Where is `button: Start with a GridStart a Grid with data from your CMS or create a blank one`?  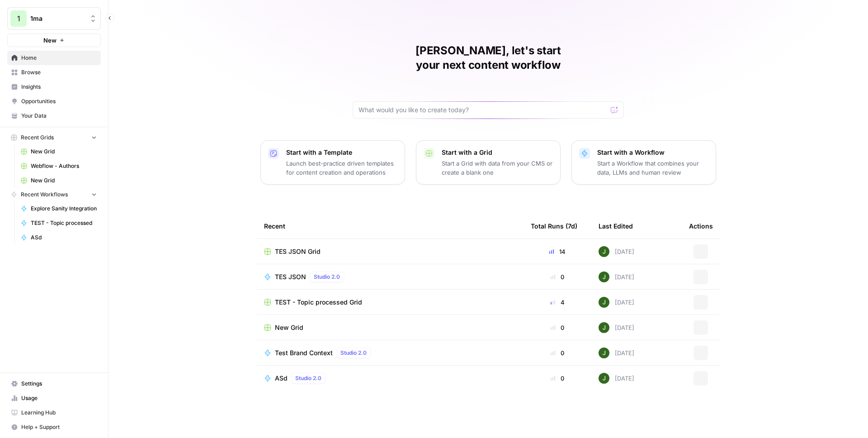 button: Start with a GridStart a Grid with data from your CMS or create a blank one is located at coordinates (488, 163).